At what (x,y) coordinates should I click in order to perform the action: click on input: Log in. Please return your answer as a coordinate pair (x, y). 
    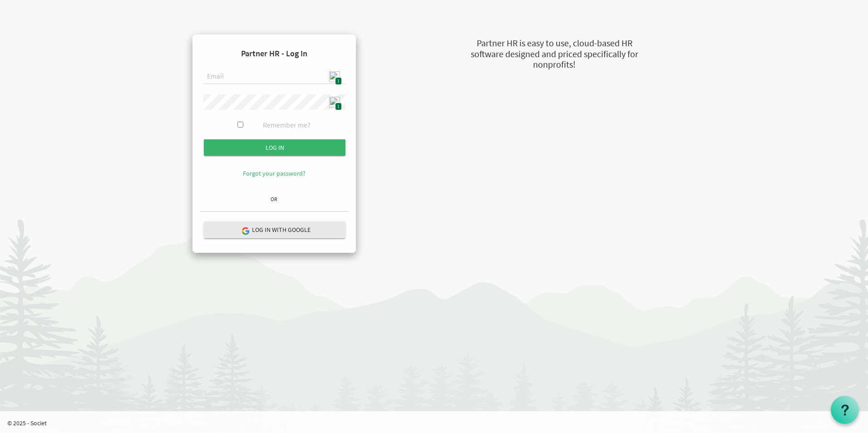
    Looking at the image, I should click on (275, 148).